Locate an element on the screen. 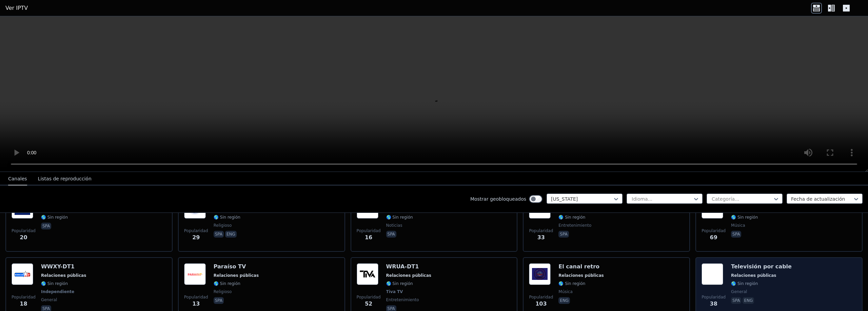 The height and width of the screenshot is (311, 868). font: 103 is located at coordinates (541, 304).